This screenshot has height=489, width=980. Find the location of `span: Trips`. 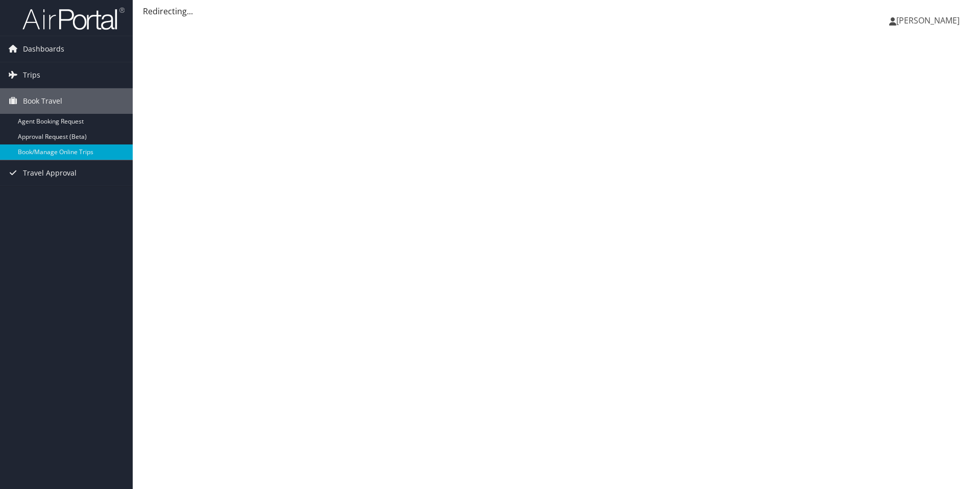

span: Trips is located at coordinates (31, 75).